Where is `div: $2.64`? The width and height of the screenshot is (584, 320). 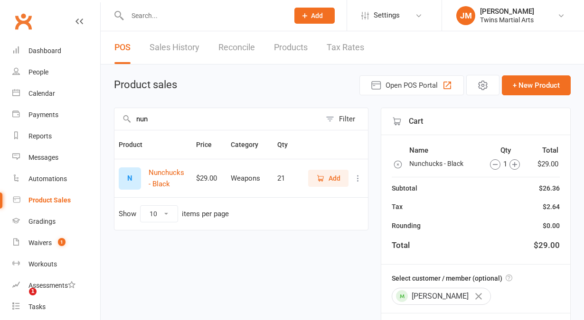
div: $2.64 is located at coordinates (551, 207).